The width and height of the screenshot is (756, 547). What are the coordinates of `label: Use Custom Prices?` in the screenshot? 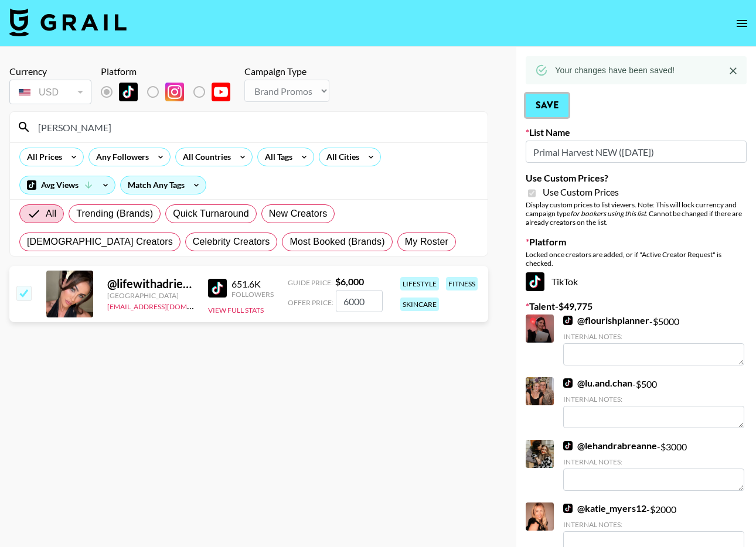 It's located at (636, 178).